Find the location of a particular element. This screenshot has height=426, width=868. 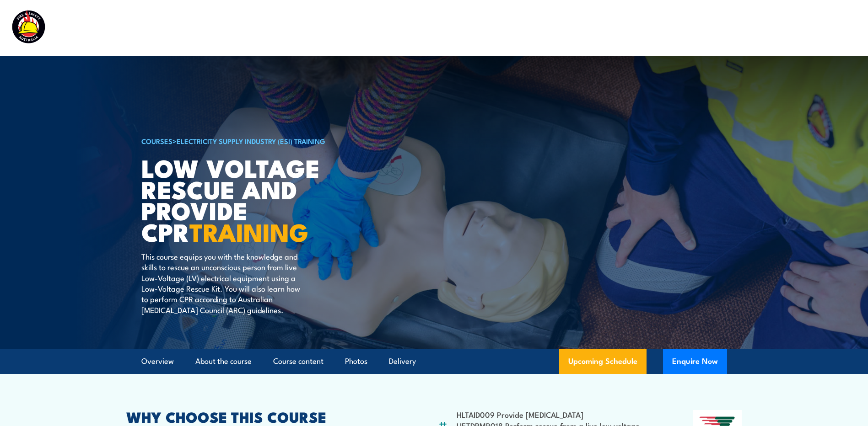

p: This course equips you with the knowledge and skills to rescue an unconscious person from live Lo... is located at coordinates (225, 283).